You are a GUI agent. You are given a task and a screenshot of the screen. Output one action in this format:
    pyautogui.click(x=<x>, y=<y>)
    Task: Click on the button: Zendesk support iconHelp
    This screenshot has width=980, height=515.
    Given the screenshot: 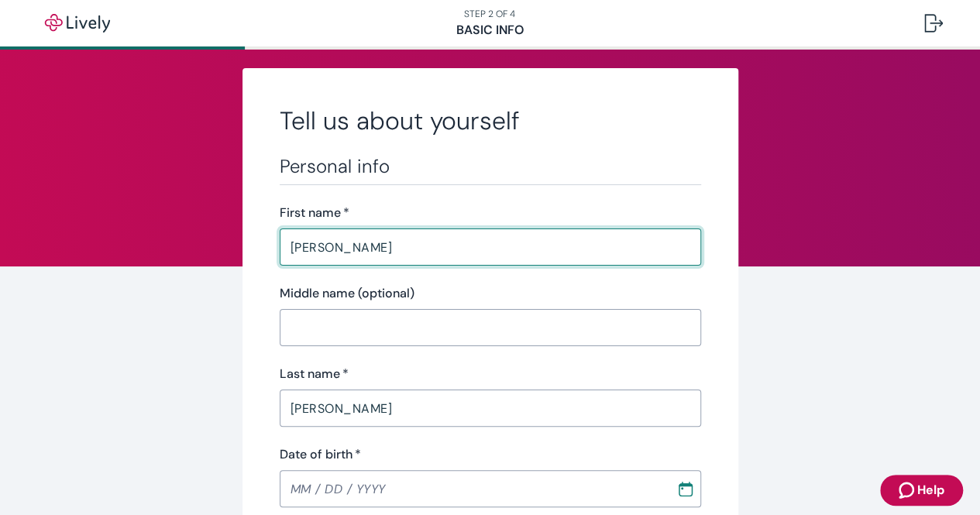 What is the action you would take?
    pyautogui.click(x=921, y=490)
    